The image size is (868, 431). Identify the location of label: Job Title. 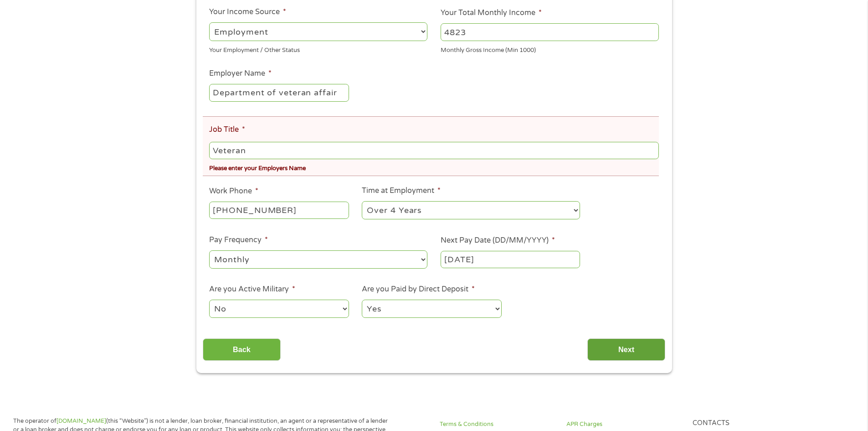
(227, 129).